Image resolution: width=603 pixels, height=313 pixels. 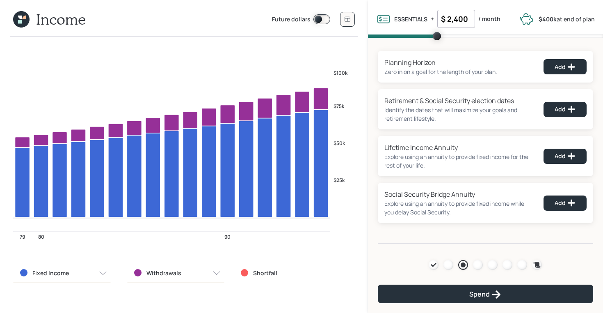 What do you see at coordinates (441, 71) in the screenshot?
I see `div: Zero in on a goal for the length of your plan.` at bounding box center [441, 71].